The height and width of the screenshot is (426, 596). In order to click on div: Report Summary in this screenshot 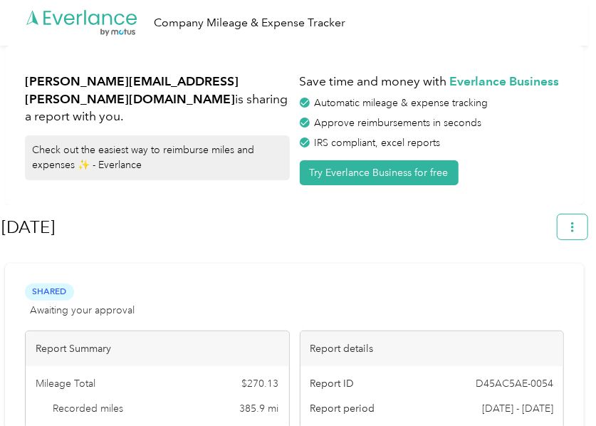, I will do `click(157, 348)`.